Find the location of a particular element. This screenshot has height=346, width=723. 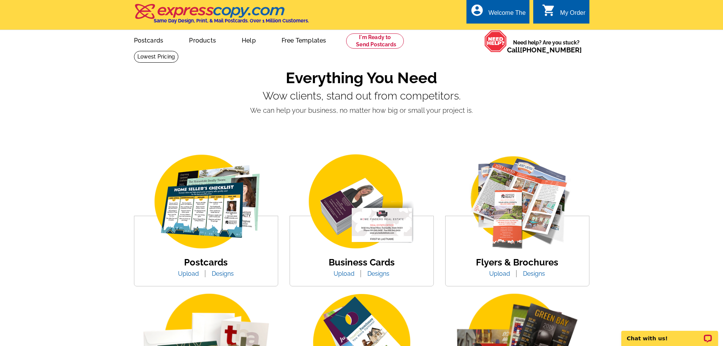

i: account_circle is located at coordinates (477, 10).